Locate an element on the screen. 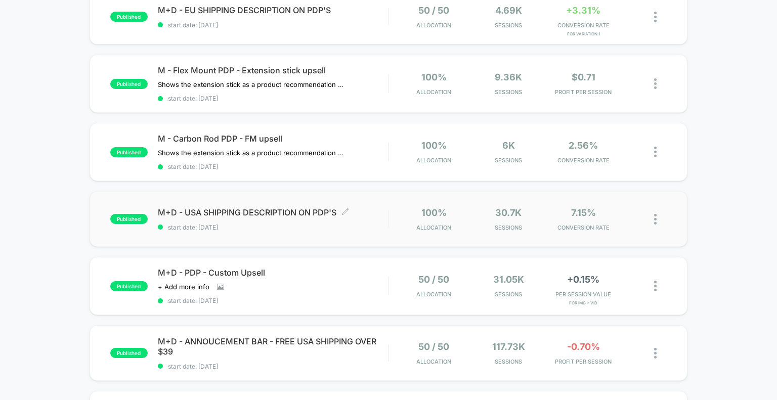 This screenshot has width=777, height=400. span: M+D - USA SHIPPING DESCRIPTION ON PDP'S is located at coordinates (273, 213).